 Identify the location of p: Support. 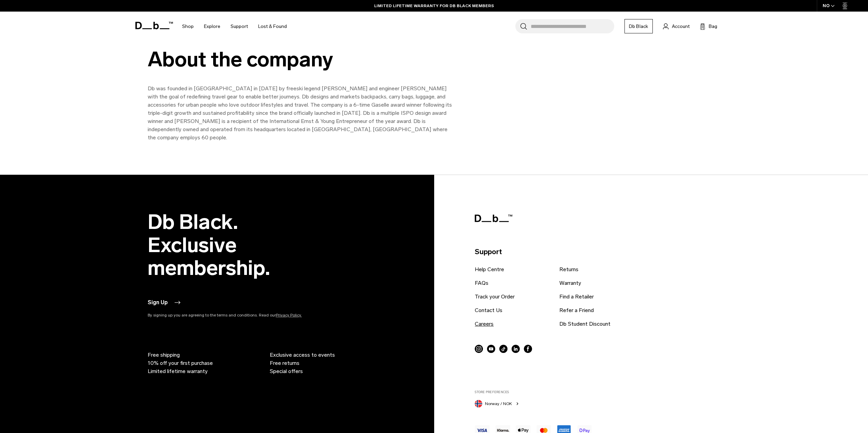
(594, 252).